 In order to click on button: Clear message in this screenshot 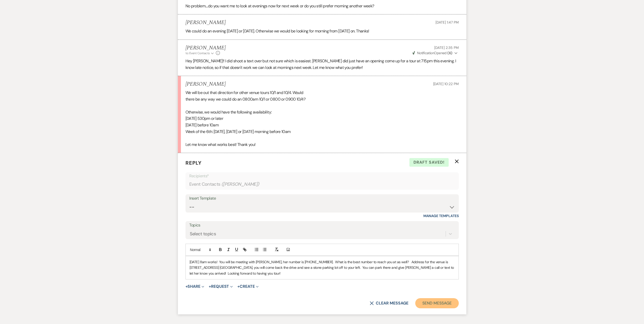, I will do `click(389, 303)`.